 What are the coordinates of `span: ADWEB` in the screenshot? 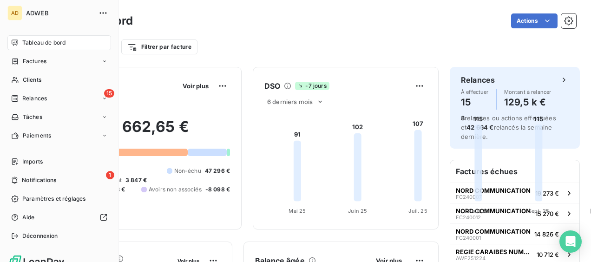 It's located at (60, 13).